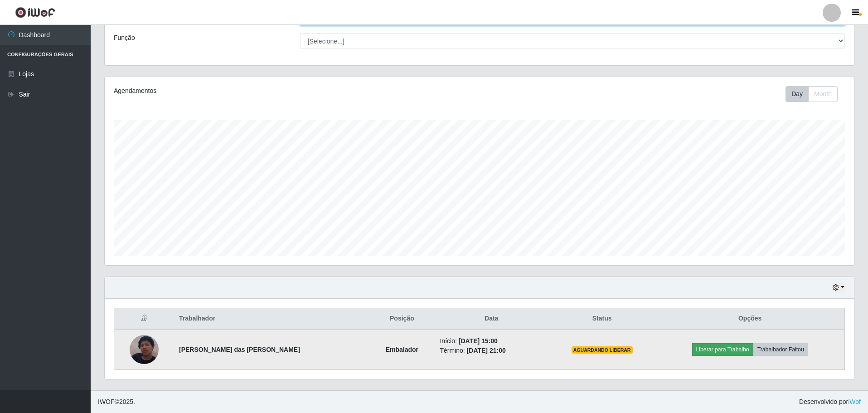 Image resolution: width=868 pixels, height=413 pixels. What do you see at coordinates (602, 350) in the screenshot?
I see `span: AGUARDANDO LIBERAR` at bounding box center [602, 350].